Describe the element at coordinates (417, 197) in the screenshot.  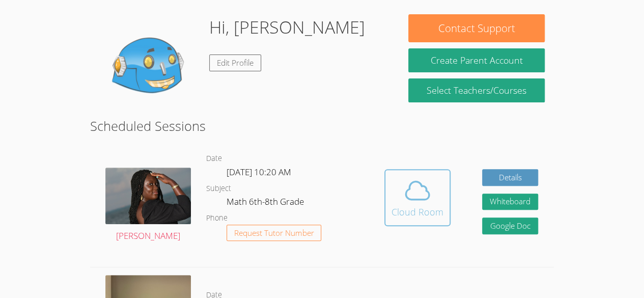
I see `button: Cloud Room` at that location.